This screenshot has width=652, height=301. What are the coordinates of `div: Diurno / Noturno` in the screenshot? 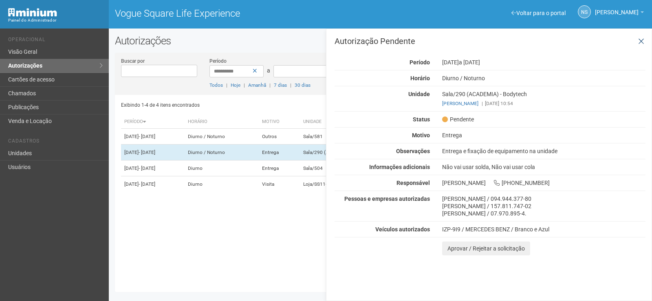 It's located at (544, 78).